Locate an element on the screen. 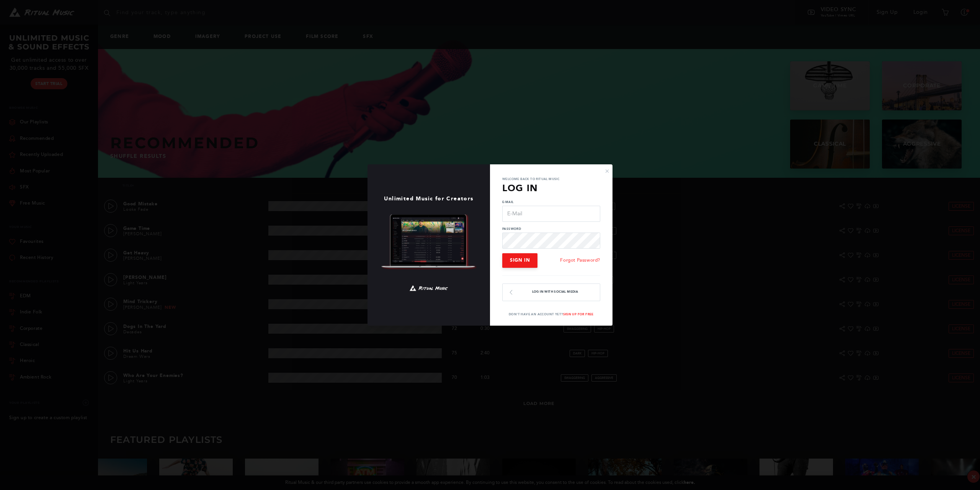 Image resolution: width=980 pixels, height=490 pixels. h1: Unlimited Music for Creators is located at coordinates (429, 199).